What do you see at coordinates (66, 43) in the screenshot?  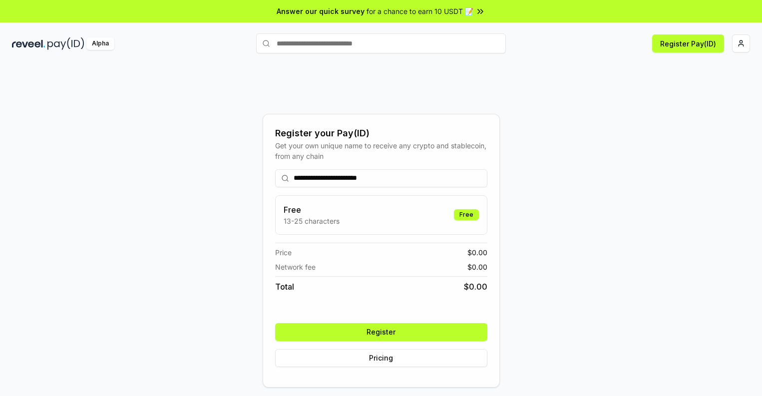 I see `img: pay_id` at bounding box center [66, 43].